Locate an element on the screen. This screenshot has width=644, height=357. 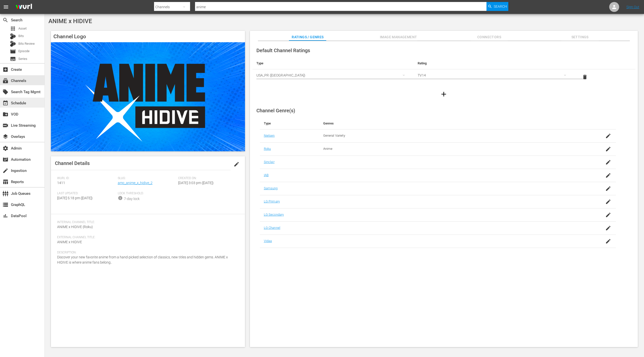
span: Schedule is located at coordinates (6, 103).